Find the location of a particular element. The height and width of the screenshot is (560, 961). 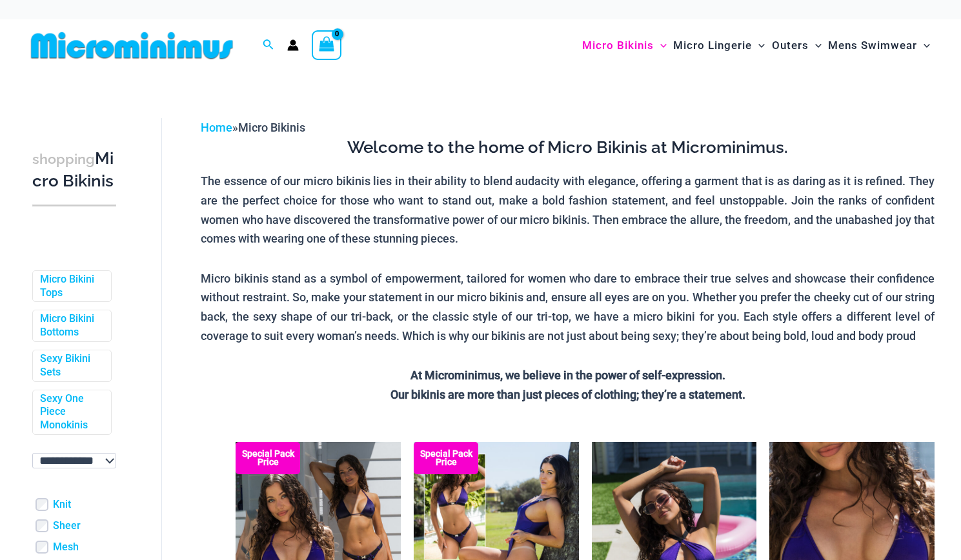

a: Account icon link is located at coordinates (293, 45).